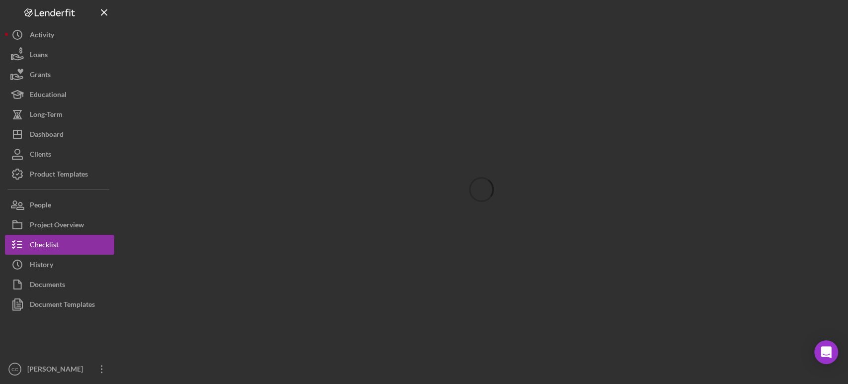  I want to click on button: History, so click(60, 264).